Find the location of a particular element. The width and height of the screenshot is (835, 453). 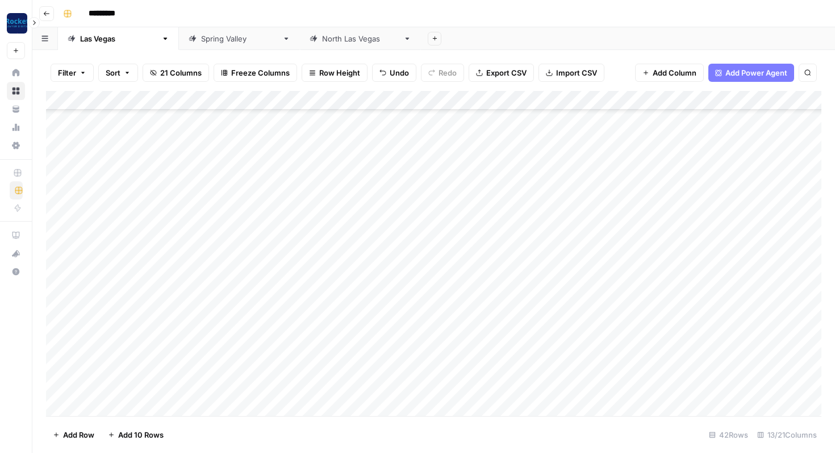

span: Freeze Columns is located at coordinates (260, 73).